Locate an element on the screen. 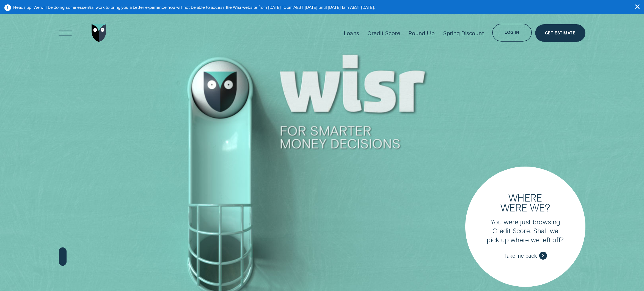 Image resolution: width=644 pixels, height=291 pixels. img: Wisr is located at coordinates (99, 33).